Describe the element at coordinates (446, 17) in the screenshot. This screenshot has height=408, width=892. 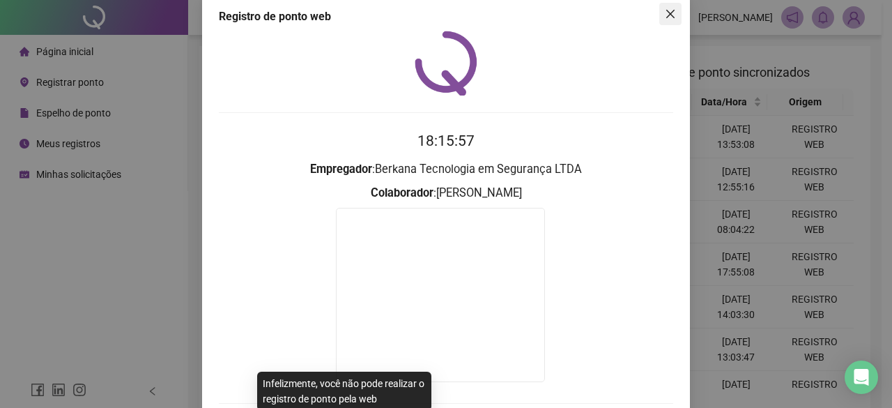
I see `div: Registro de ponto web` at that location.